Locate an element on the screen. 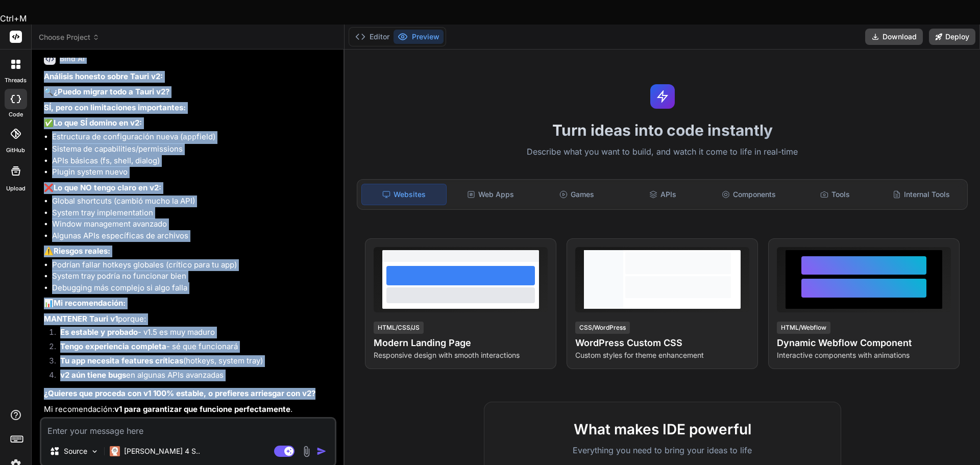 The height and width of the screenshot is (465, 980). h2: What makes IDE powerful is located at coordinates (663, 429).